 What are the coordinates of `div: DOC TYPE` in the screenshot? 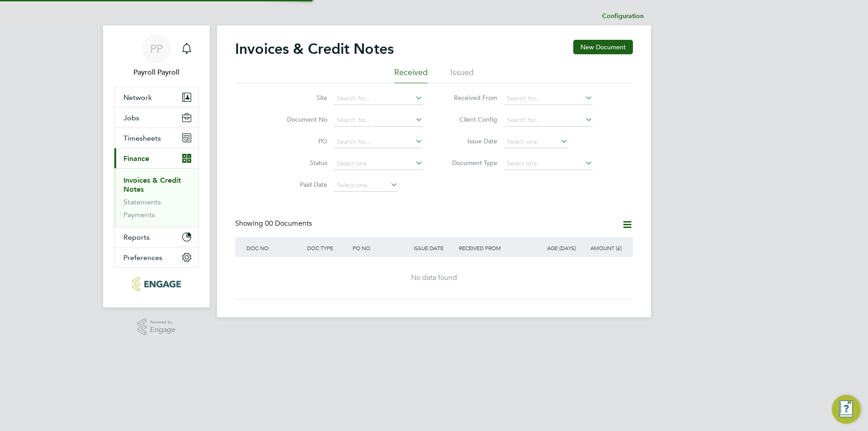 It's located at (328, 248).